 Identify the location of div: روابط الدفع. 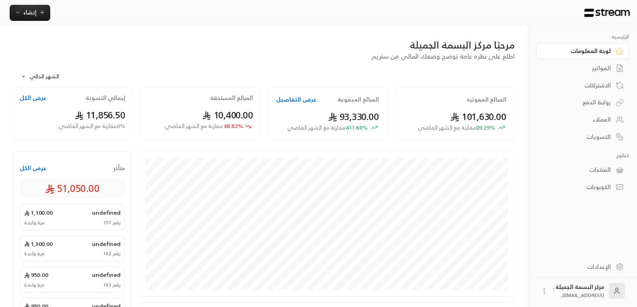
(578, 102).